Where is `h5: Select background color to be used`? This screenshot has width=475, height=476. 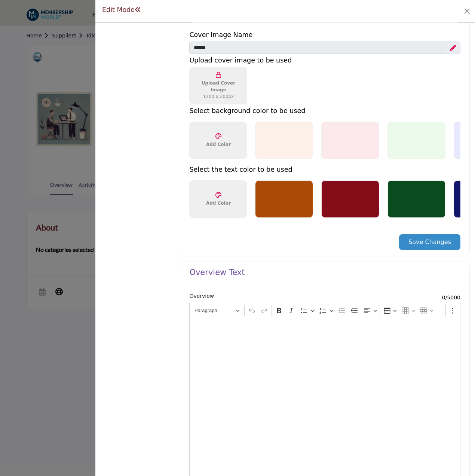
h5: Select background color to be used is located at coordinates (325, 111).